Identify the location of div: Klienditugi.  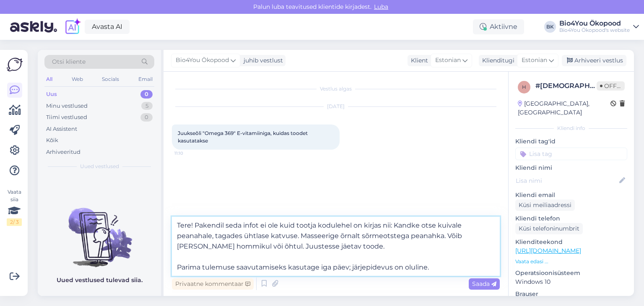
(496, 60).